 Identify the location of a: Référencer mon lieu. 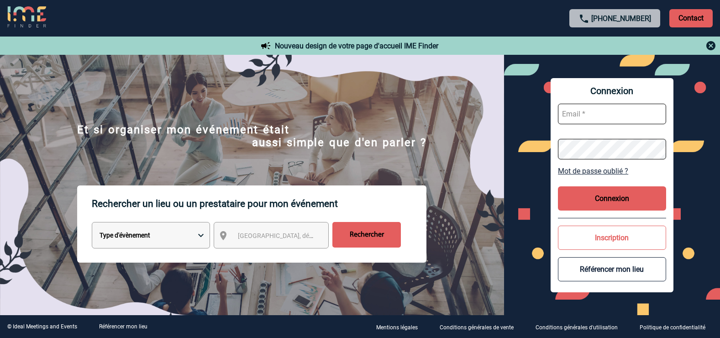
(123, 326).